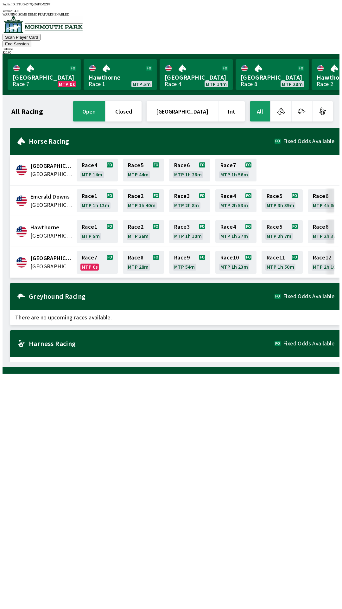 This screenshot has height=609, width=342. Describe the element at coordinates (281, 205) in the screenshot. I see `span: MTP 3h 39m` at that location.